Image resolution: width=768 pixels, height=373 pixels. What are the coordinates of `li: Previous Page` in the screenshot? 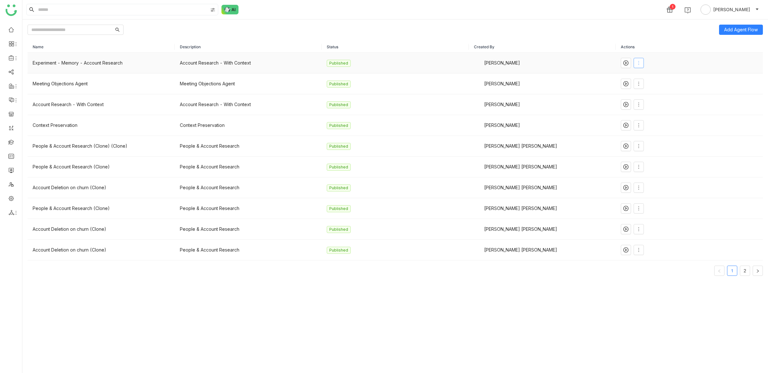 It's located at (719, 271).